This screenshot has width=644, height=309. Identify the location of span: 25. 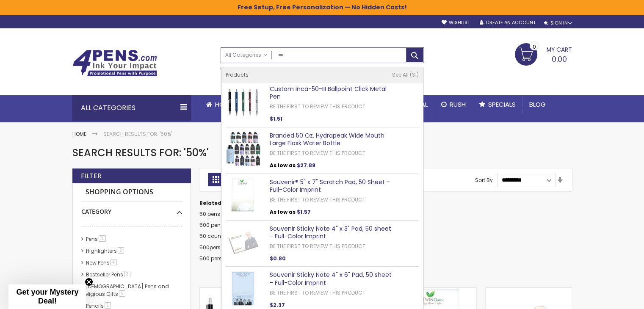
(102, 238).